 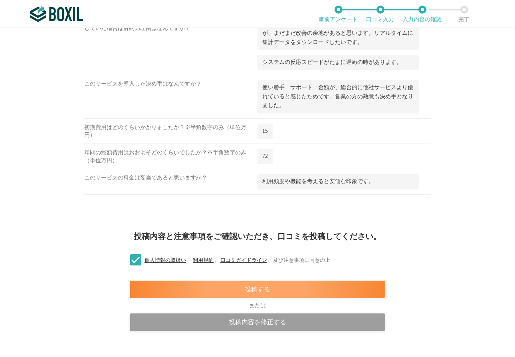 What do you see at coordinates (171, 184) in the screenshot?
I see `div: このサービスの料金は妥当であると思いますか？` at bounding box center [171, 184].